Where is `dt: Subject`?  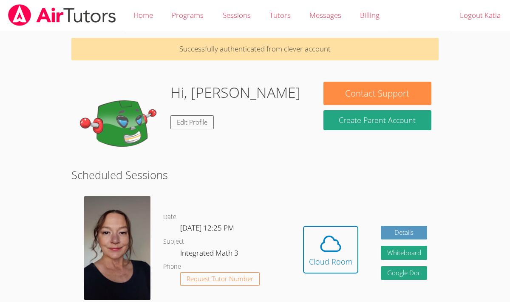 dt: Subject is located at coordinates (173, 241).